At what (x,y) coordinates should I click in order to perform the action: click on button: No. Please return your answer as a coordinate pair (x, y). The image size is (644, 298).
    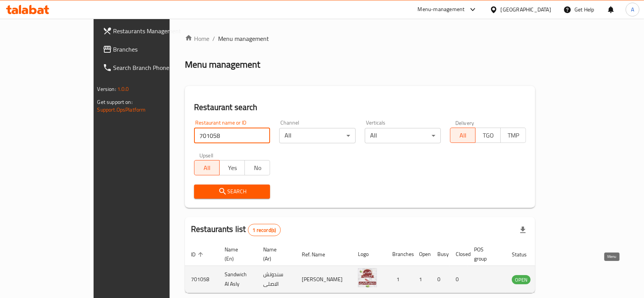
    Looking at the image, I should click on (257, 168).